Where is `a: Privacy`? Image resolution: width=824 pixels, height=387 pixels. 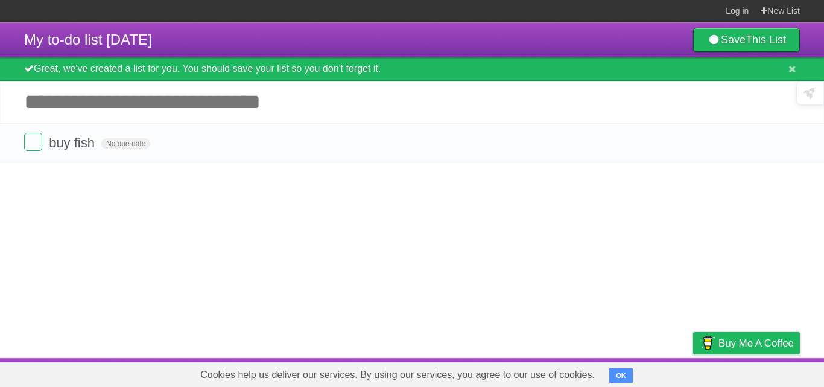
a: Privacy is located at coordinates (693, 372).